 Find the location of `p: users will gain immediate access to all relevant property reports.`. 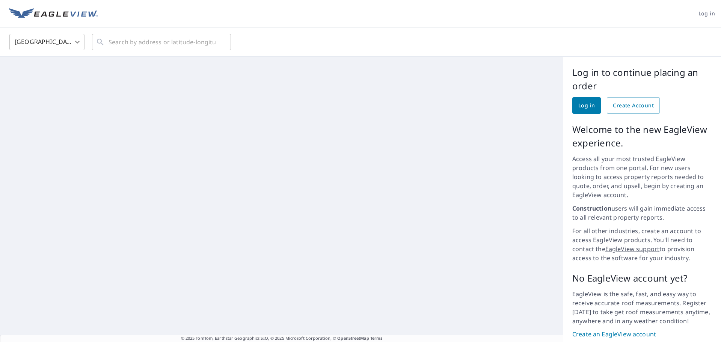

p: users will gain immediate access to all relevant property reports. is located at coordinates (642, 213).